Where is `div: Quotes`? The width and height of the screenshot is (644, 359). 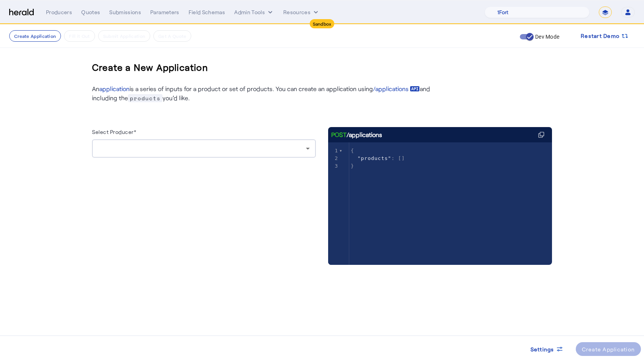
div: Quotes is located at coordinates (91, 12).